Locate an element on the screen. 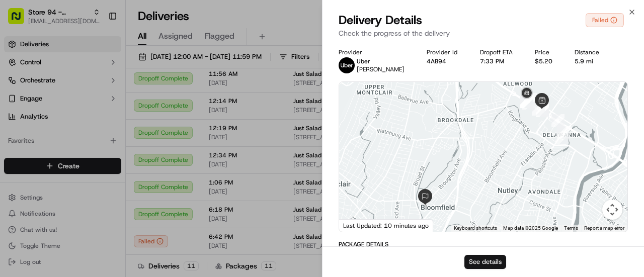  button: Failed is located at coordinates (605, 20).